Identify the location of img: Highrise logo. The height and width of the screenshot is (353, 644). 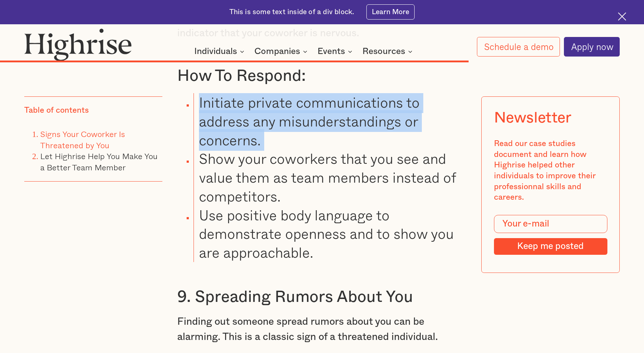
(78, 44).